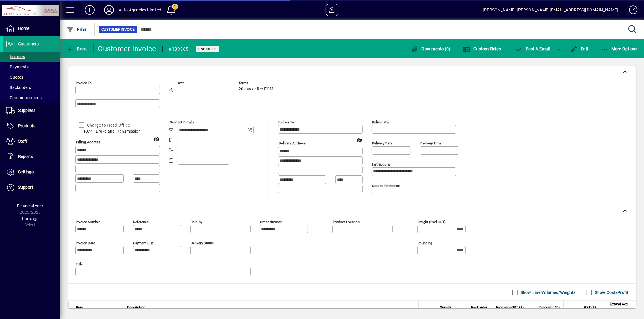 This screenshot has width=644, height=319. Describe the element at coordinates (32, 126) in the screenshot. I see `a: Products` at that location.